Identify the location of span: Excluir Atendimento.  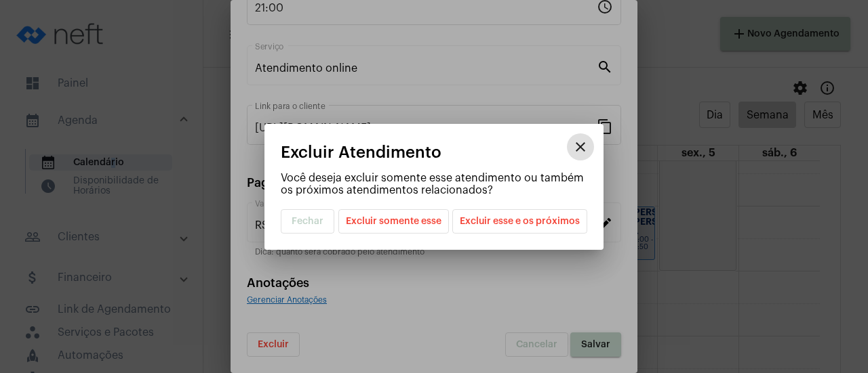
(361, 153).